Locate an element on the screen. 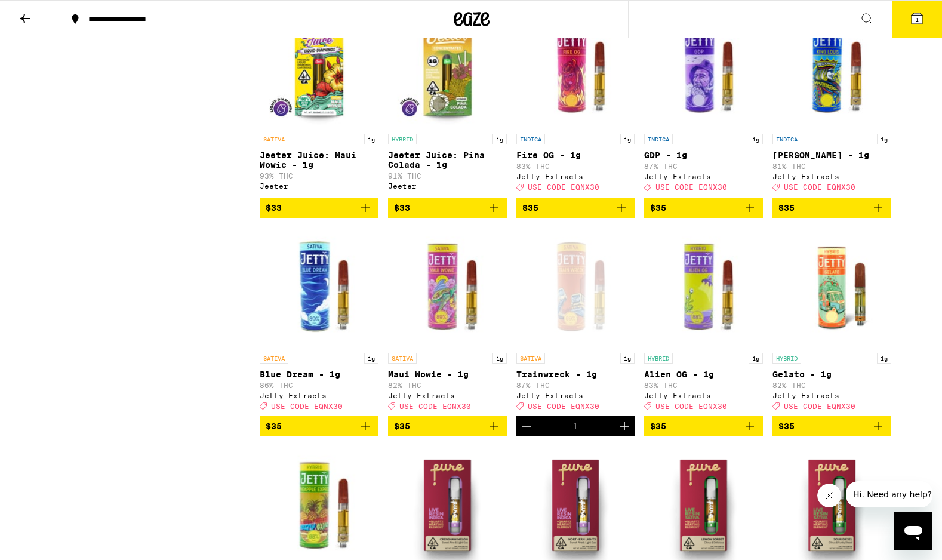 The height and width of the screenshot is (560, 942). img: Jetty Extracts - GDP - 1g is located at coordinates (703, 68).